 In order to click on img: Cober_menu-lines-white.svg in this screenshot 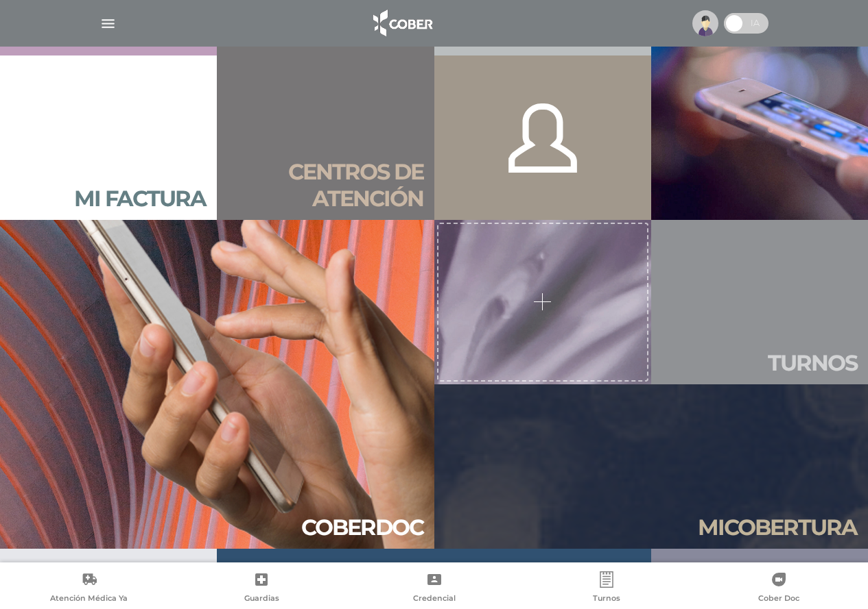, I will do `click(108, 23)`.